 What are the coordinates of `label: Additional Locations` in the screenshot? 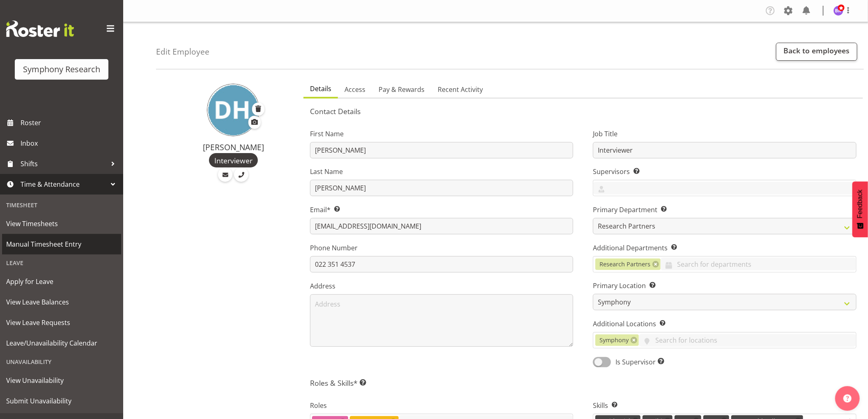 It's located at (725, 324).